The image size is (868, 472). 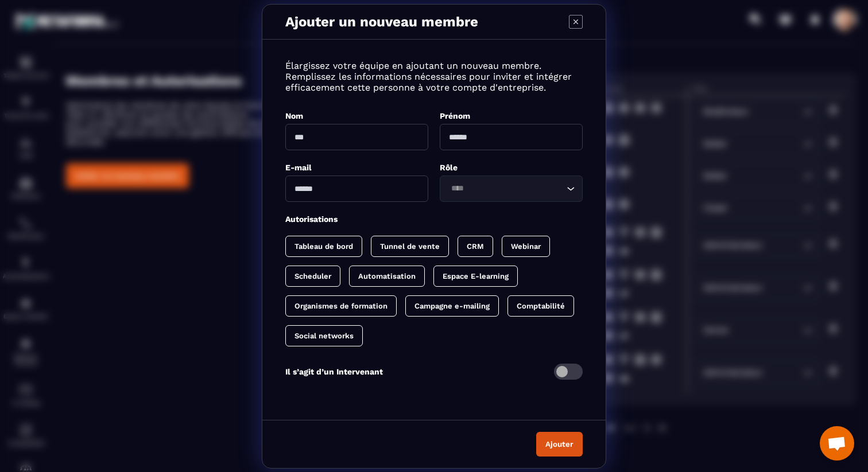 I want to click on label: Rôle, so click(x=448, y=168).